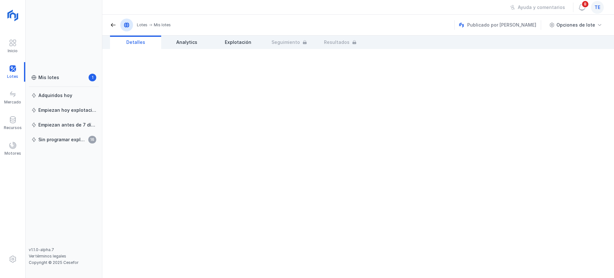 The height and width of the screenshot is (278, 614). Describe the element at coordinates (142, 25) in the screenshot. I see `div: Lotes` at that location.